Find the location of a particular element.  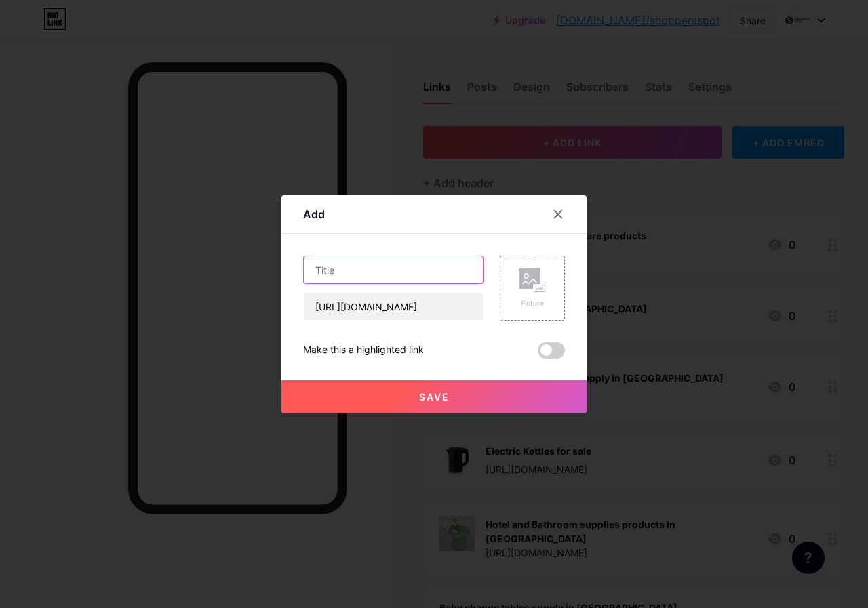

input: Title is located at coordinates (393, 270).